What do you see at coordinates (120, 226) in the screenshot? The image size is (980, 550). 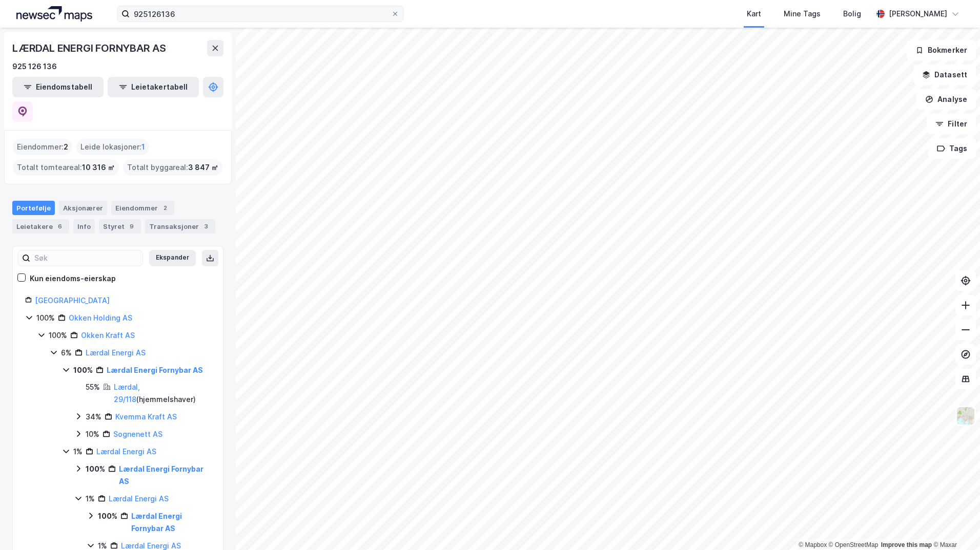 I see `div: Styret` at bounding box center [120, 226].